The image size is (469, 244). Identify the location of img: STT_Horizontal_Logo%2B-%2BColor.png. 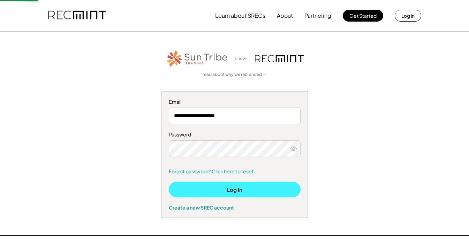
(197, 59).